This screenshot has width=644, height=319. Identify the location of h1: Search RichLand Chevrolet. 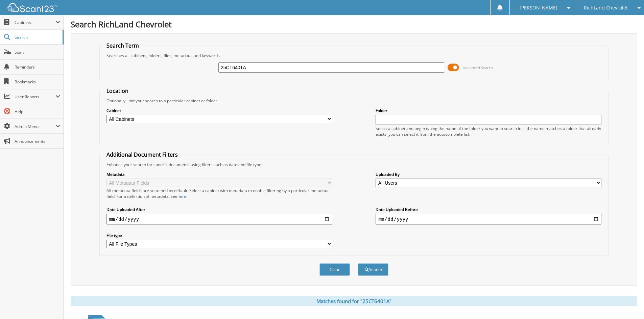
(354, 24).